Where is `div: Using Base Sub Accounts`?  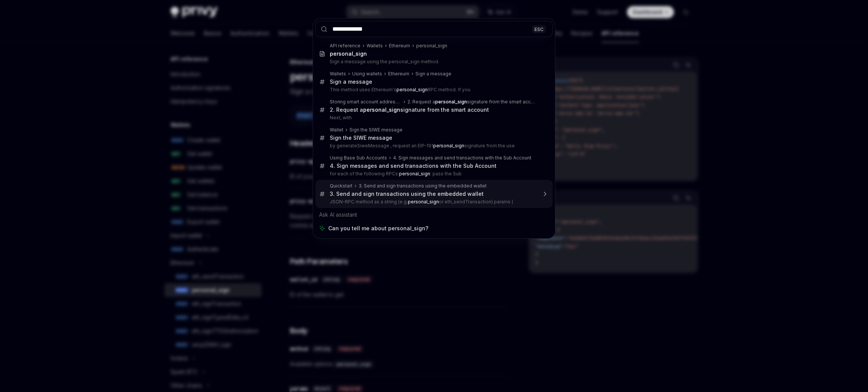
div: Using Base Sub Accounts is located at coordinates (358, 158).